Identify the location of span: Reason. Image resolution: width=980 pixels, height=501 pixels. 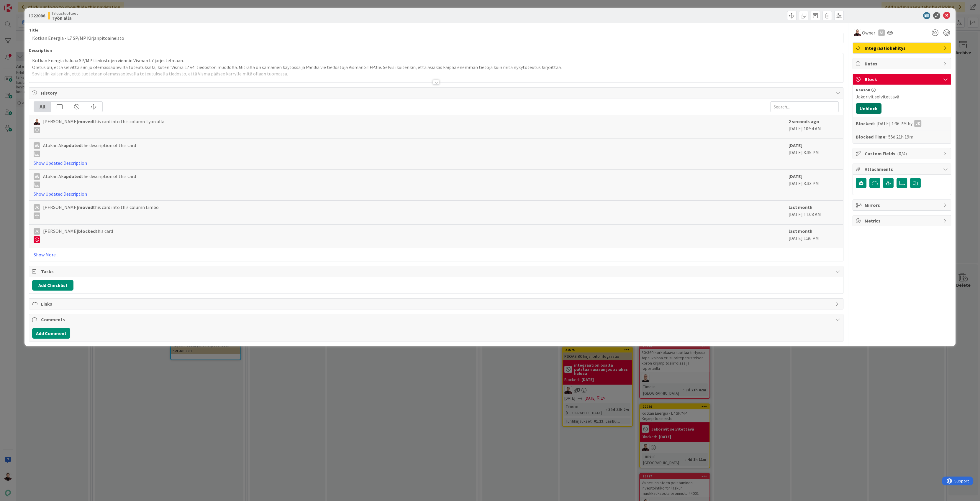
(863, 90).